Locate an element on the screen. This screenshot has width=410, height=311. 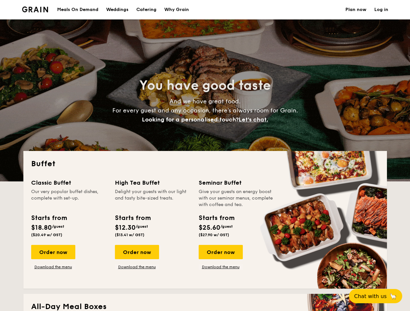
button: Chat with us🦙 is located at coordinates (375, 296).